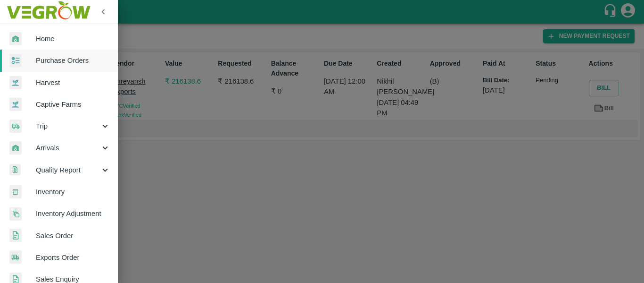 This screenshot has width=644, height=283. Describe the element at coordinates (73, 213) in the screenshot. I see `span: Inventory Adjustment` at that location.